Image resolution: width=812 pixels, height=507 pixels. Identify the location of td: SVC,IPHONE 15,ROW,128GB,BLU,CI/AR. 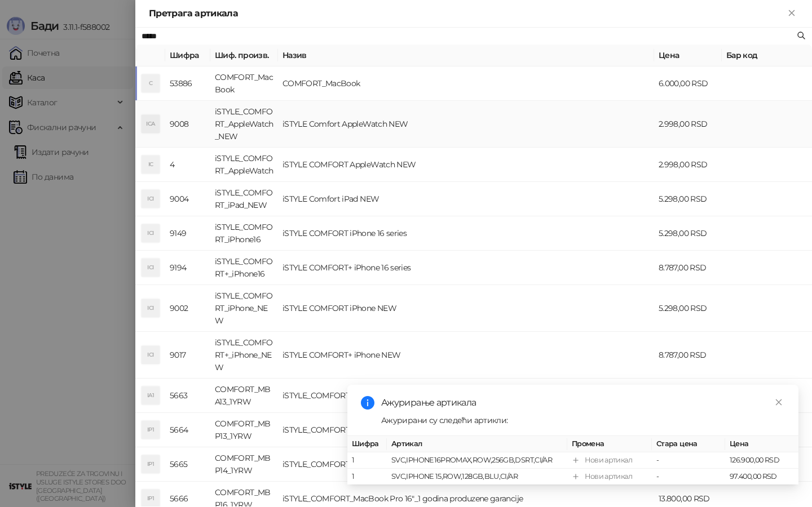
(477, 477).